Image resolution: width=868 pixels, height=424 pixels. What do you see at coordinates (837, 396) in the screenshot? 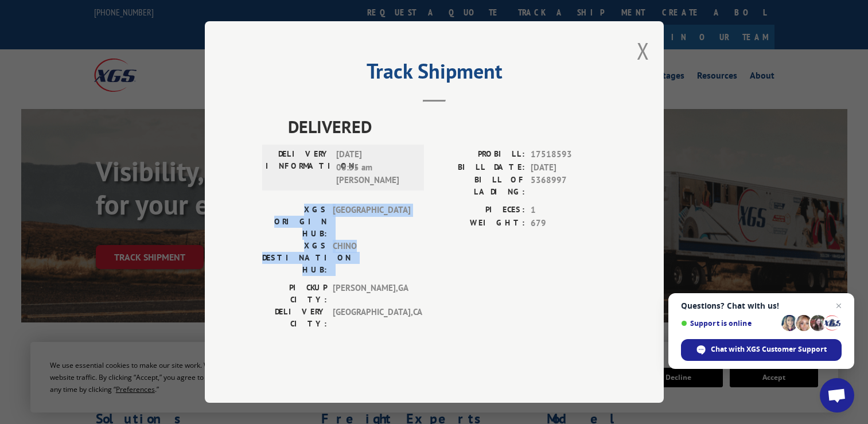
I see `div: Open chat` at bounding box center [837, 396].